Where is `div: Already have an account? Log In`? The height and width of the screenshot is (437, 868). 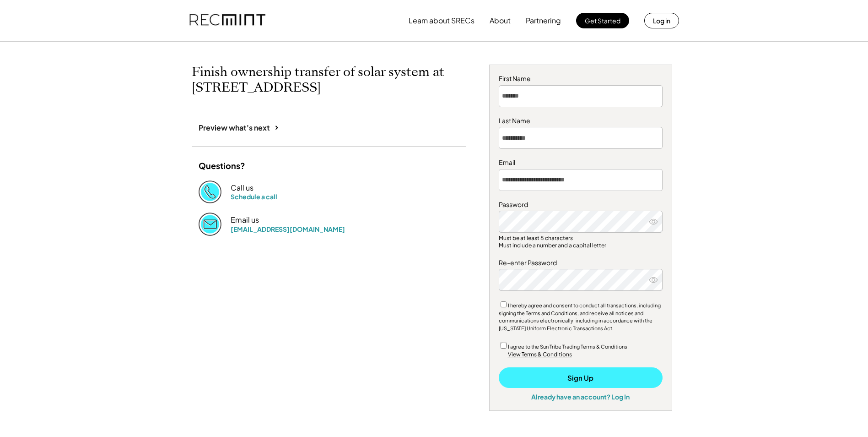
div: Already have an account? Log In is located at coordinates (580, 396).